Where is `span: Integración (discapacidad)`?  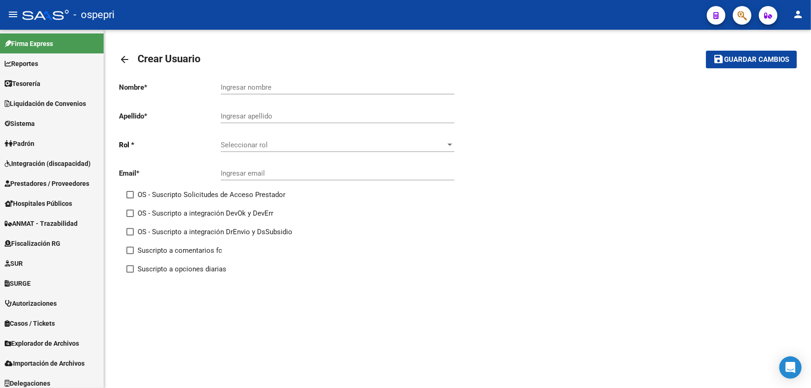
span: Integración (discapacidad) is located at coordinates (47, 164).